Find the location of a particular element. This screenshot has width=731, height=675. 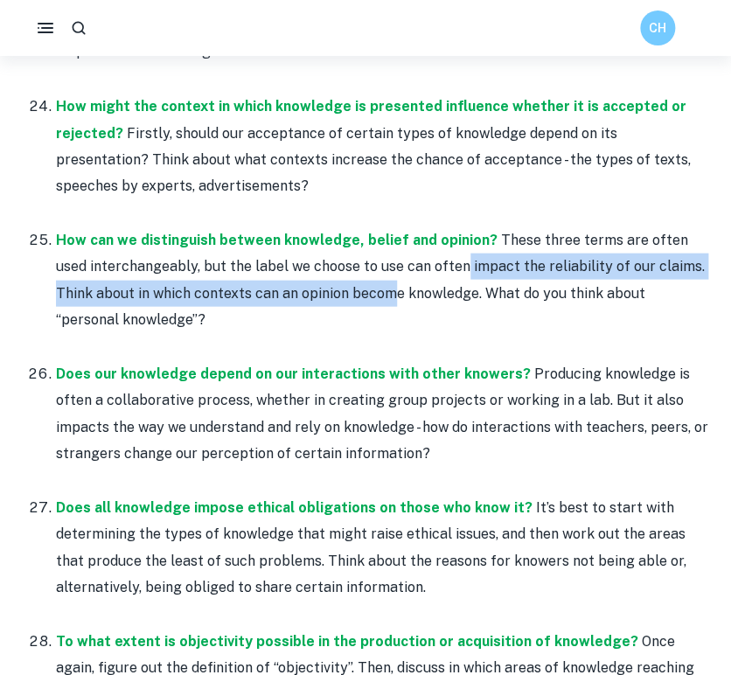

strong: Does our knowledge depend on our interactions with other knowers? is located at coordinates (293, 373).